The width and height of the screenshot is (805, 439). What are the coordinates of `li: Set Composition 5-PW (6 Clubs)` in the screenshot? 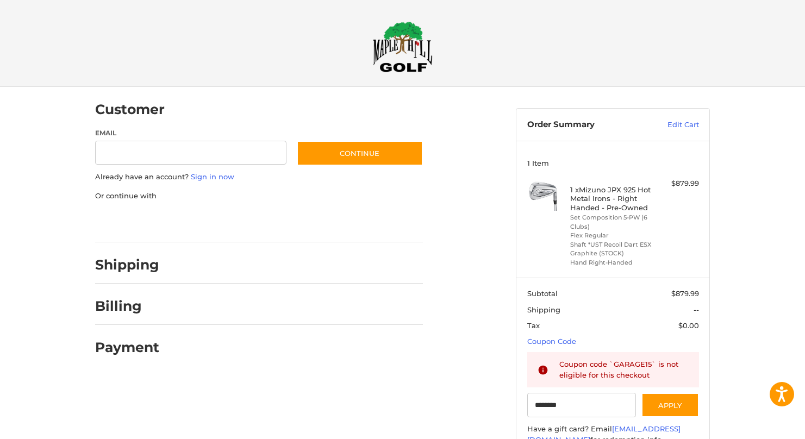 It's located at (612, 222).